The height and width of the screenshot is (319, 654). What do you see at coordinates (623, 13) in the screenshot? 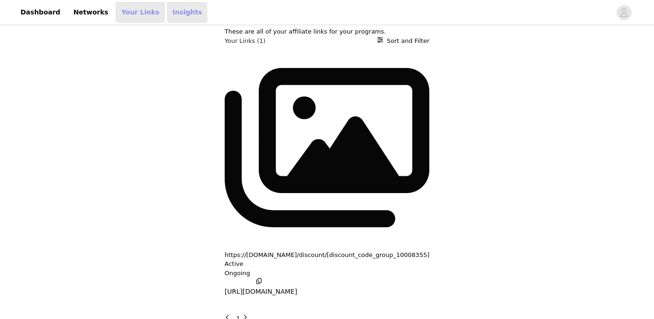
I see `div: avatar` at bounding box center [623, 13].